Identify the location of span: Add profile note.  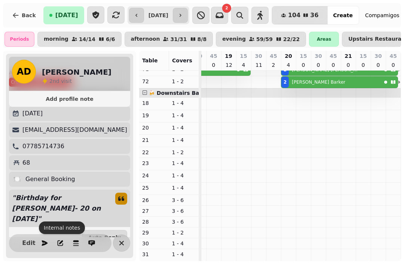
(69, 99).